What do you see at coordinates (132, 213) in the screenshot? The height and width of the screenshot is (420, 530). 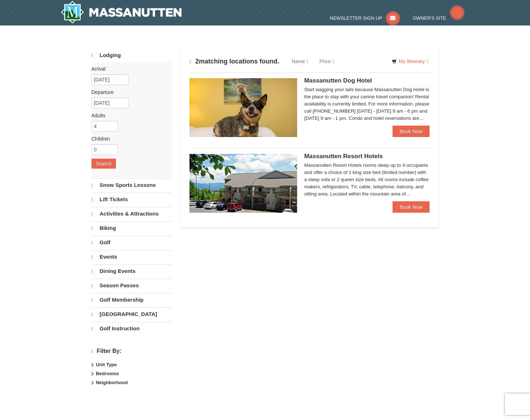 I see `a: Activities & Attractions` at bounding box center [132, 213].